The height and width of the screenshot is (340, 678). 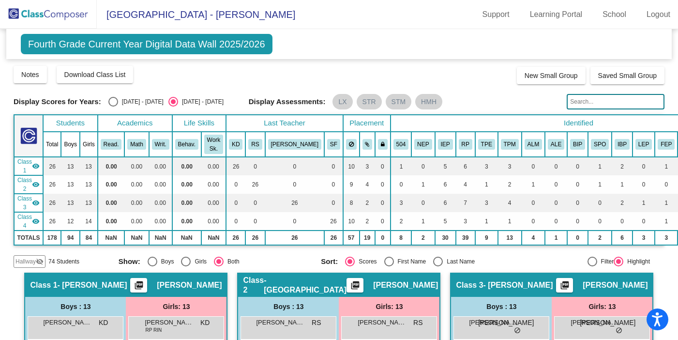 I want to click on td: 39, so click(x=465, y=237).